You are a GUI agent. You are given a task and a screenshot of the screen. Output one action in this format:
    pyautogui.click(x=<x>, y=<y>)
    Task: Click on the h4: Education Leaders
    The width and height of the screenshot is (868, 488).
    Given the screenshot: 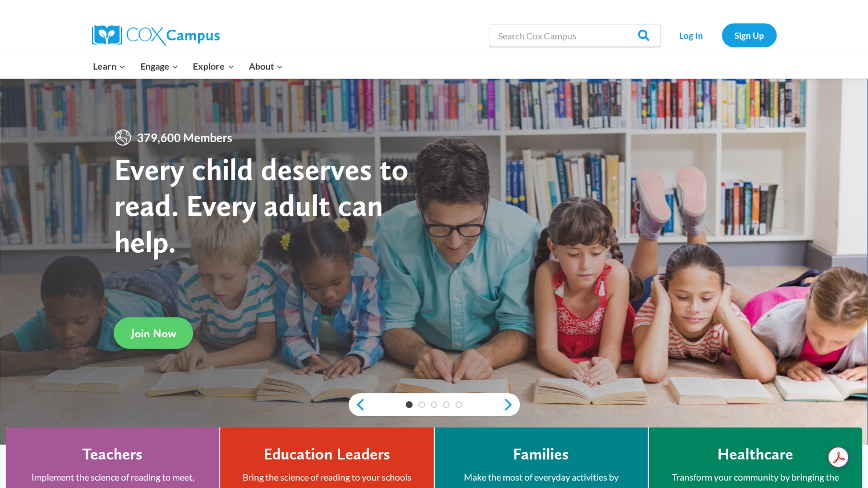 What is the action you would take?
    pyautogui.click(x=327, y=454)
    